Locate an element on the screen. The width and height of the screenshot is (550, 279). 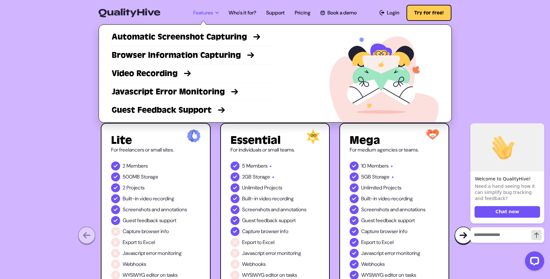
h2: Essential is located at coordinates (275, 140).